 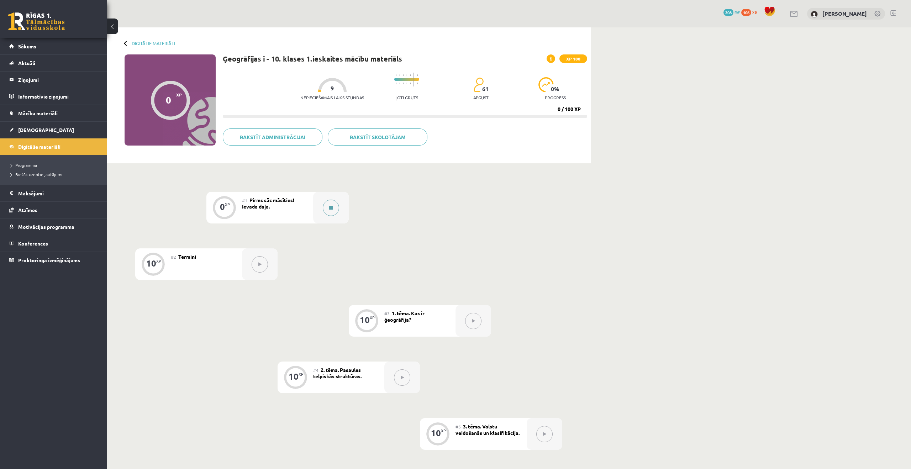 What do you see at coordinates (187, 256) in the screenshot?
I see `span: Termini` at bounding box center [187, 256].